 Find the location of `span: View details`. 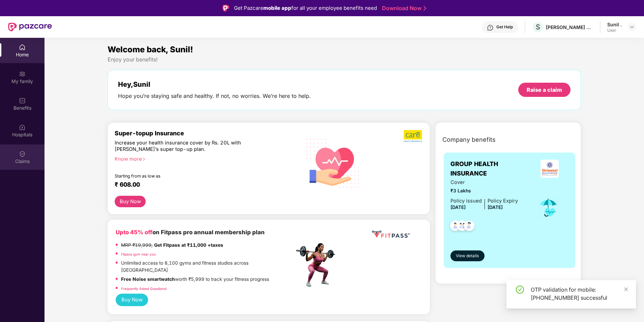

span: View details is located at coordinates (468, 256).